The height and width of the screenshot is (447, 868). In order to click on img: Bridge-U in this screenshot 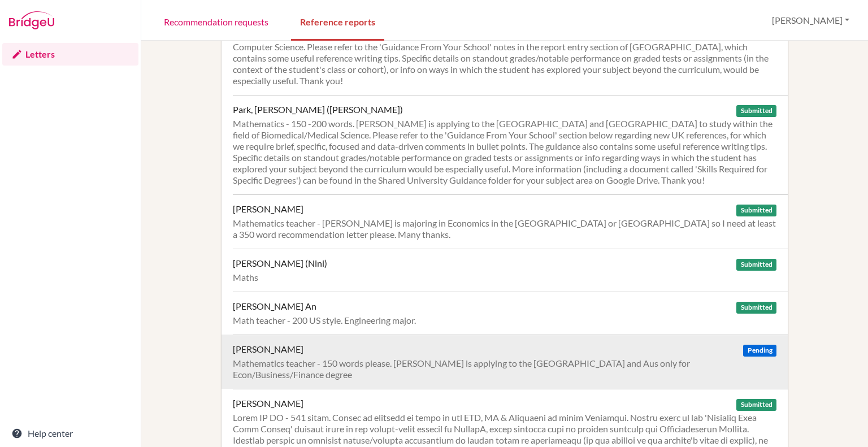, I will do `click(32, 20)`.